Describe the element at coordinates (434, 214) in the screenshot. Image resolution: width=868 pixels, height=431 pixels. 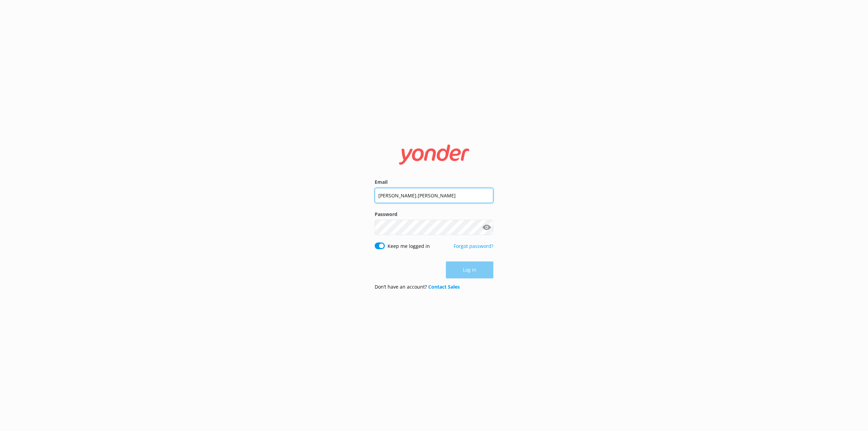
I see `label: Password` at that location.